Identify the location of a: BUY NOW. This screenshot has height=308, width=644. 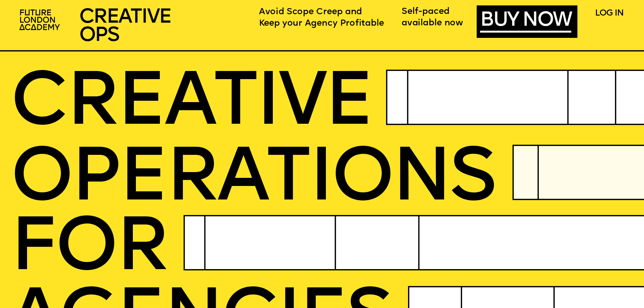
(525, 22).